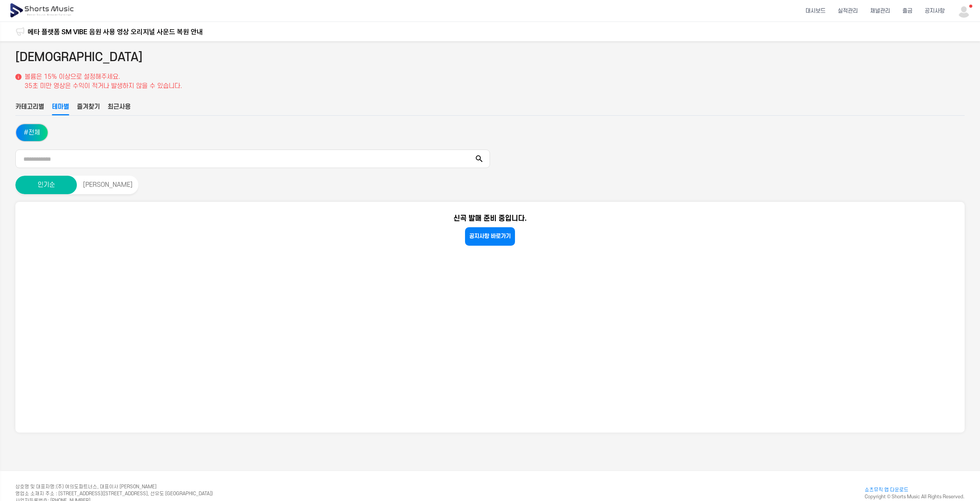 Image resolution: width=980 pixels, height=501 pixels. Describe the element at coordinates (30, 109) in the screenshot. I see `button: 카테고리별` at that location.